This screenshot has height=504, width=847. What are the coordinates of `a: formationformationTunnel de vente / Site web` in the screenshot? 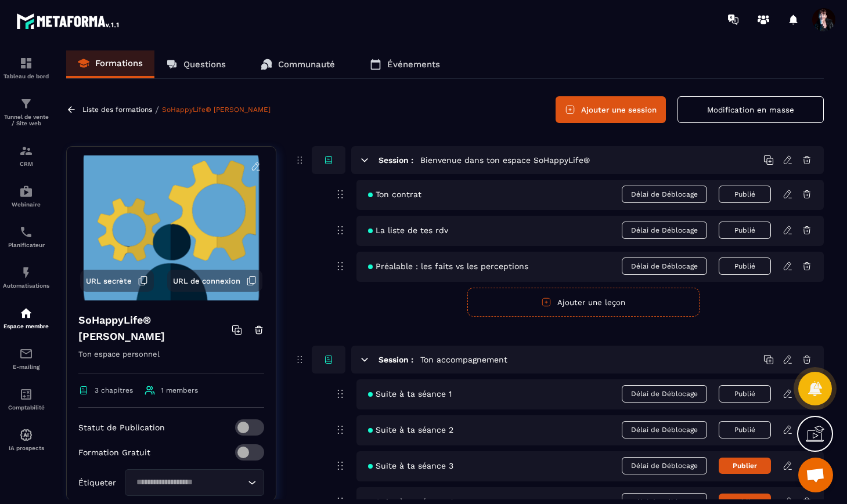 It's located at (26, 111).